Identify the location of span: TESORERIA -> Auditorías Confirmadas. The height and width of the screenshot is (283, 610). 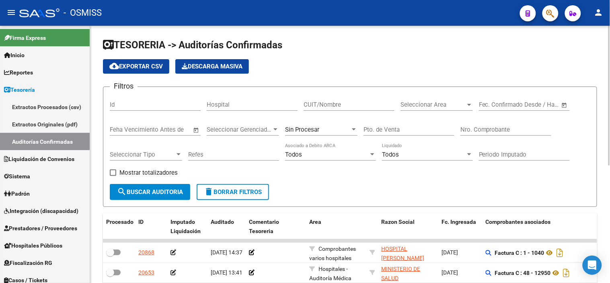
(193, 45).